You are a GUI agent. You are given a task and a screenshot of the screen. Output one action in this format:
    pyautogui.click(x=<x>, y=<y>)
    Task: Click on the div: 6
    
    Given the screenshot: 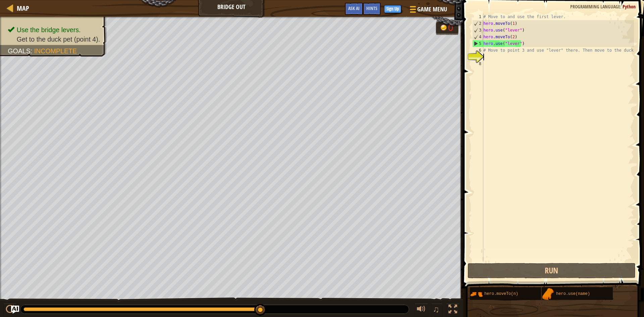 What is the action you would take?
    pyautogui.click(x=478, y=51)
    